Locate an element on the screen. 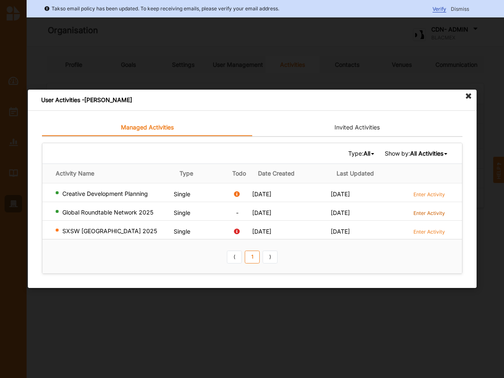 The width and height of the screenshot is (504, 378). span: Verify is located at coordinates (439, 9).